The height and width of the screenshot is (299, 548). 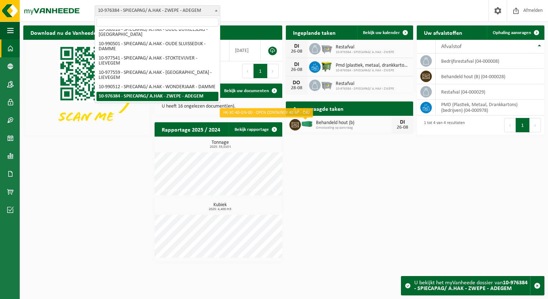 What do you see at coordinates (443, 32) in the screenshot?
I see `h2: Uw afvalstoffen` at bounding box center [443, 32].